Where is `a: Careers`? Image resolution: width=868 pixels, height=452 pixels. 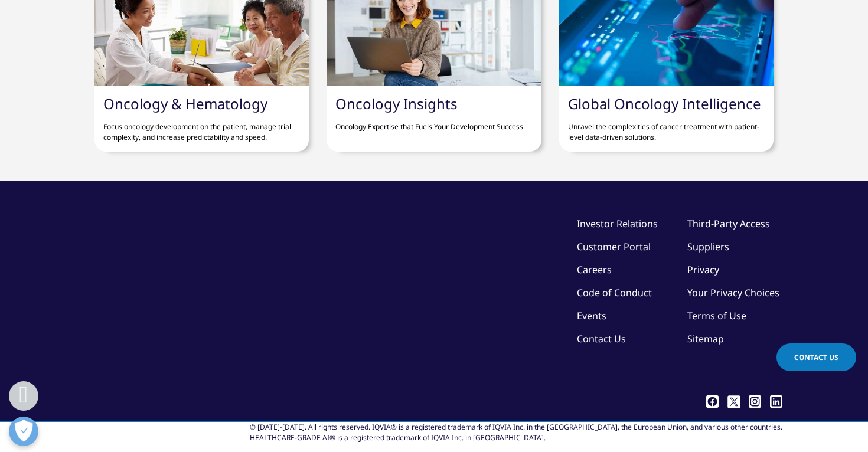
a: Careers is located at coordinates (594, 270).